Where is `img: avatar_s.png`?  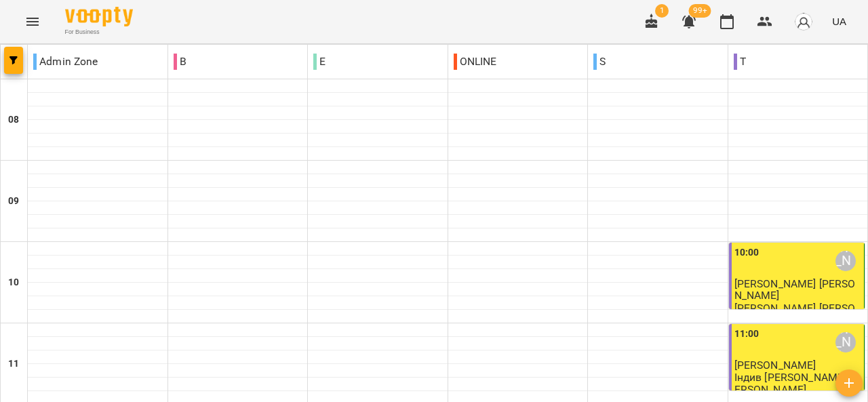
img: avatar_s.png is located at coordinates (804, 22).